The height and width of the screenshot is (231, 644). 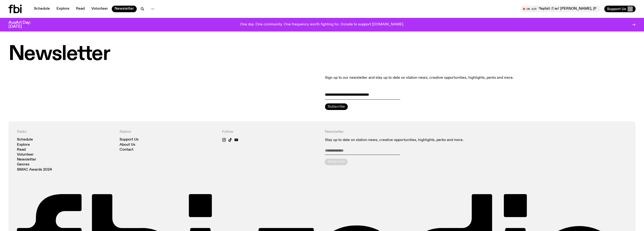 What do you see at coordinates (424, 140) in the screenshot?
I see `p: Stay up to date on station news, creative opportunities, highlights, perks and more.` at bounding box center [424, 140].